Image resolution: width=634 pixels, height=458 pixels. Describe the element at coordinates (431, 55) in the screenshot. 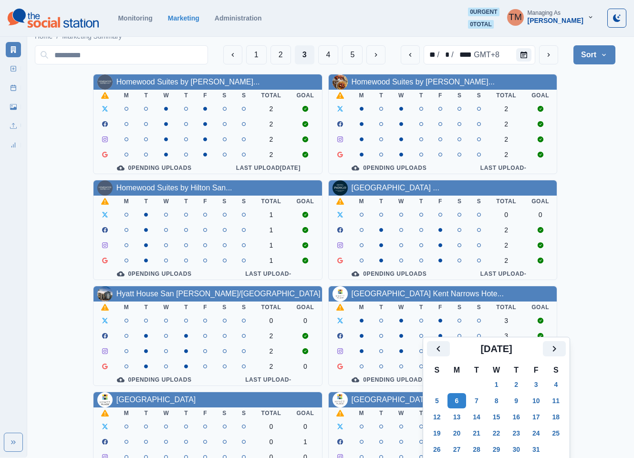

I see `div: month` at that location.